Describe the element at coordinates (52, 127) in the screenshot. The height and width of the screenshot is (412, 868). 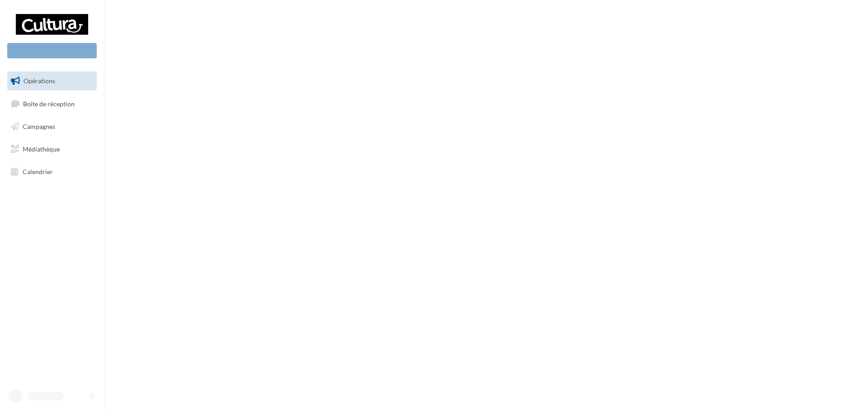
I see `a: Campagnes` at that location.